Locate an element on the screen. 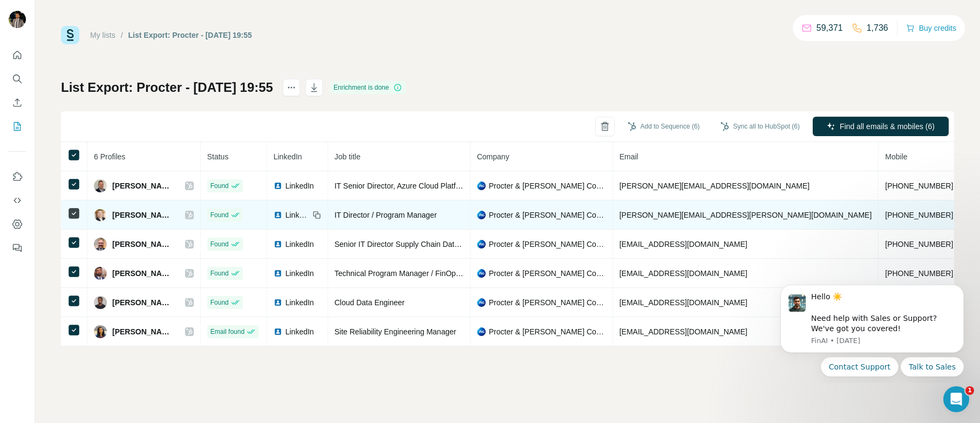 The width and height of the screenshot is (980, 423). button: Use Surfe API is located at coordinates (17, 201).